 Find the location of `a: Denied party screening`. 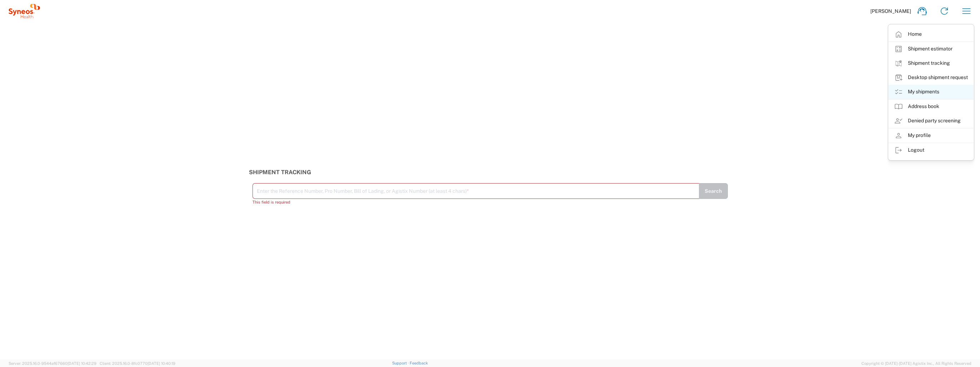

a: Denied party screening is located at coordinates (931, 121).